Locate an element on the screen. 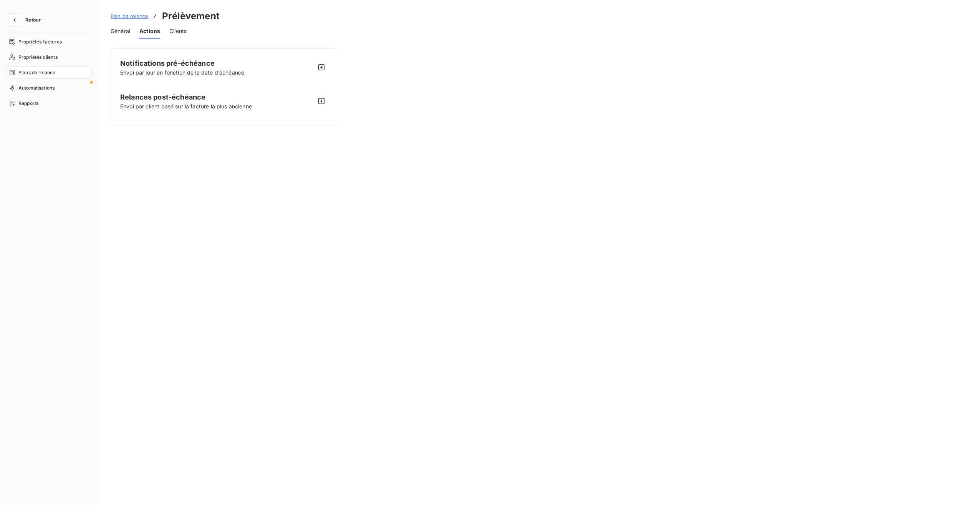 The height and width of the screenshot is (505, 980). span: Envoi par client basé sur la facture la plus ancienne is located at coordinates (218, 106).